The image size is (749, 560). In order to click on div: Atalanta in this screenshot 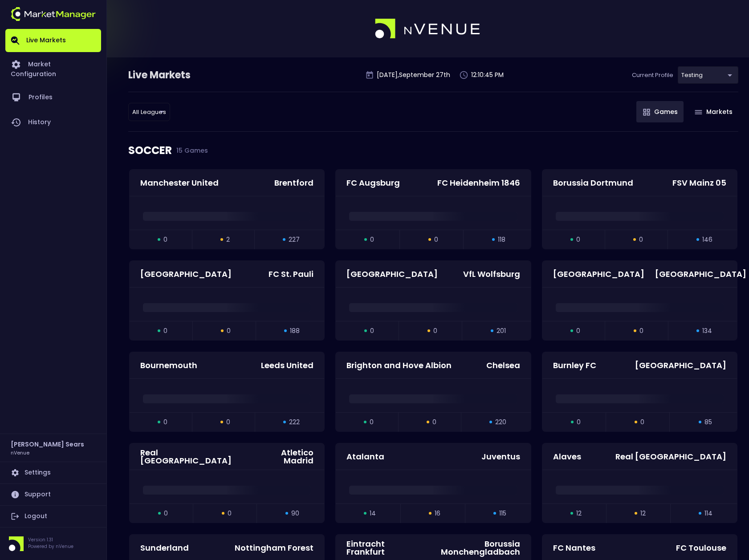, I will do `click(365, 457)`.